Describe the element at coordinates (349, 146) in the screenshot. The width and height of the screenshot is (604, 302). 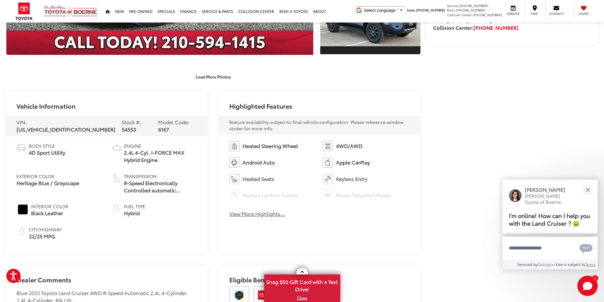
I see `span: 4WD/AWD` at that location.